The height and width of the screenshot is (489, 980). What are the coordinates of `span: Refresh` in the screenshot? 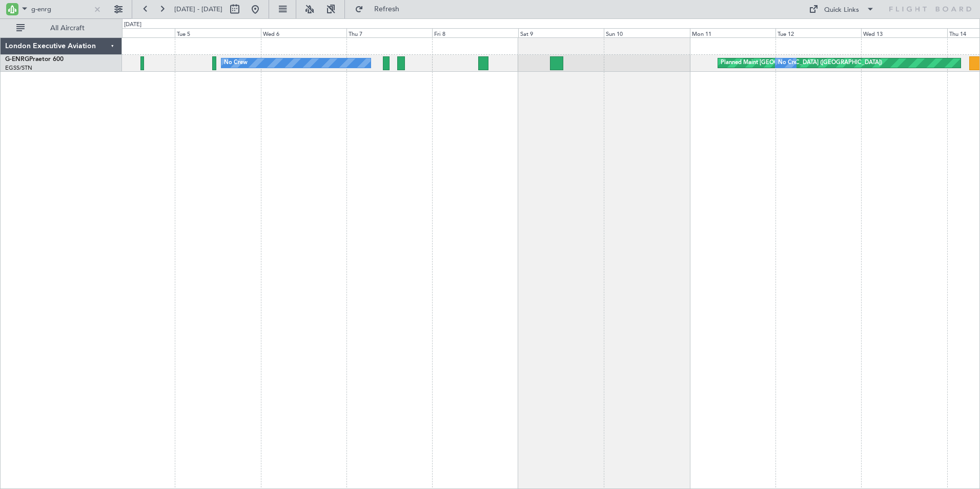 It's located at (387, 9).